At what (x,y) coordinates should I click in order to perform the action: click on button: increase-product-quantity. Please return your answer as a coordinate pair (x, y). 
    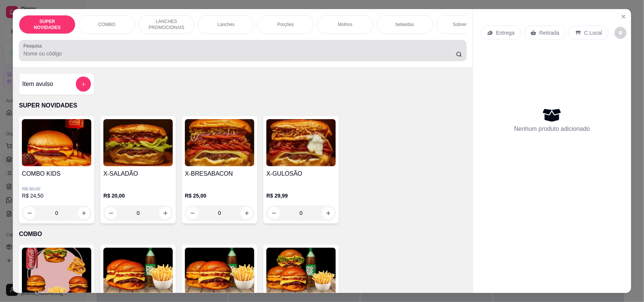
    Looking at the image, I should click on (328, 213).